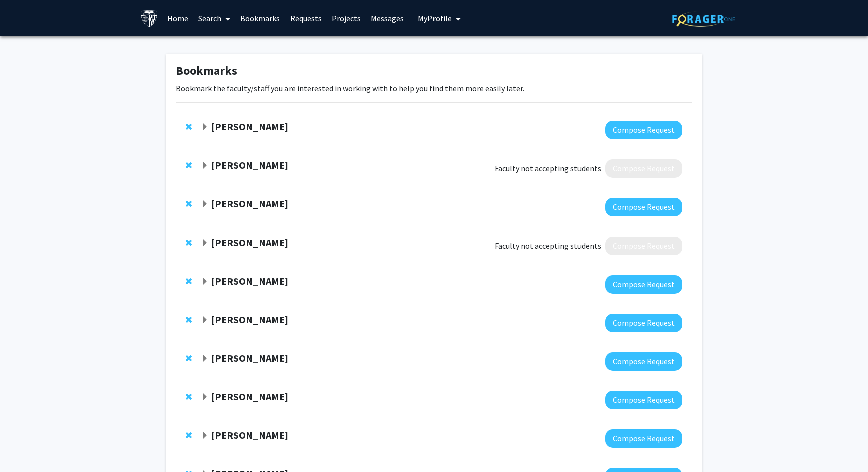 The height and width of the screenshot is (472, 868). I want to click on span: My Profile, so click(435, 18).